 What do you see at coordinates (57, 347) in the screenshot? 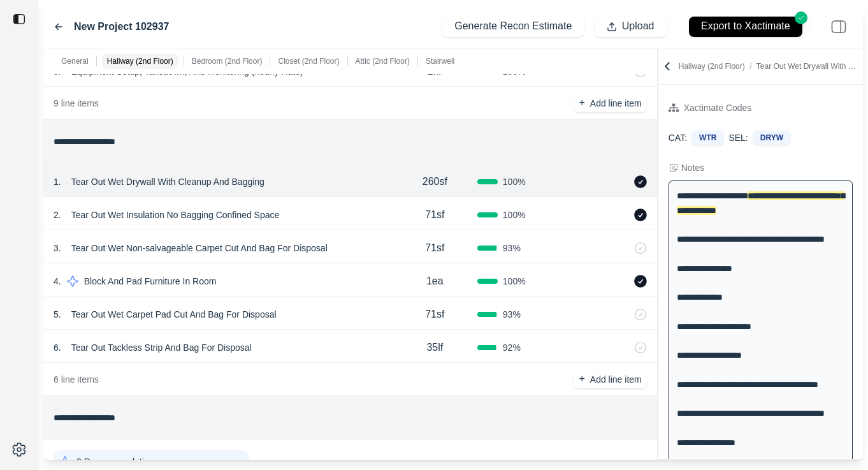
I see `p: 6 .` at bounding box center [57, 347].